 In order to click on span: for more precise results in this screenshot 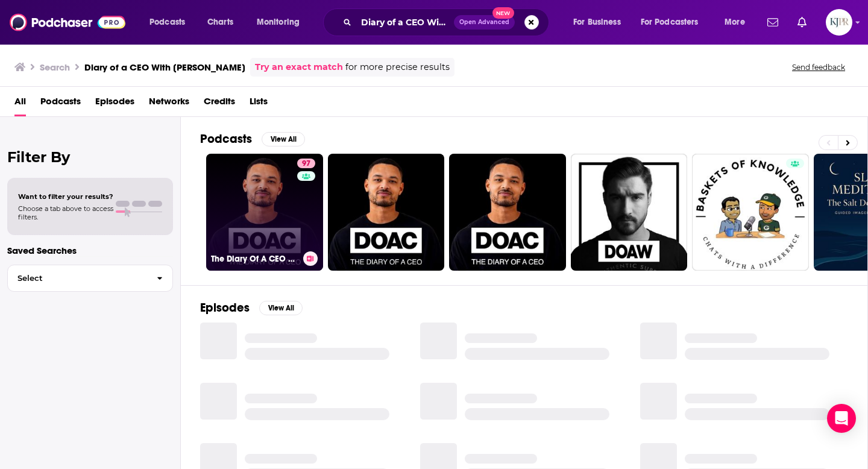, I will do `click(398, 67)`.